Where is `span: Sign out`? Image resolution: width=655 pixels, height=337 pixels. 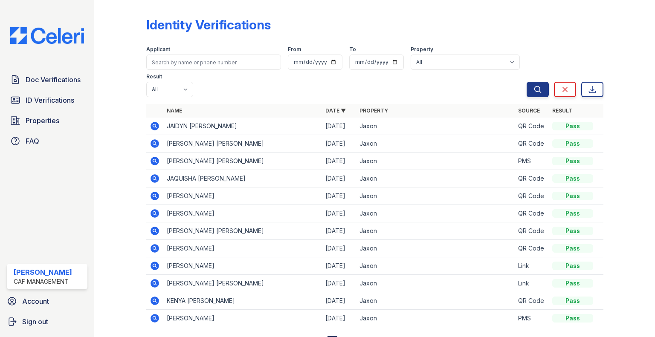
span: Sign out is located at coordinates (35, 322).